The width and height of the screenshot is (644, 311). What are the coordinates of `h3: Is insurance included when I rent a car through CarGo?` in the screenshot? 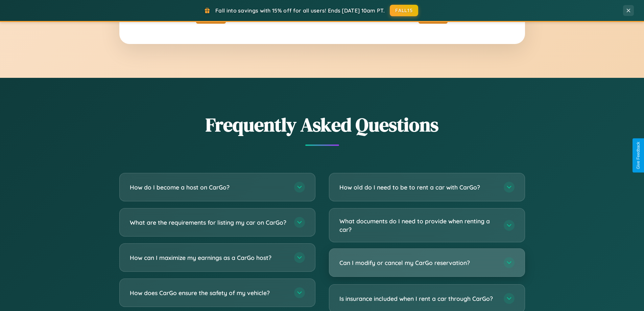 It's located at (418, 298).